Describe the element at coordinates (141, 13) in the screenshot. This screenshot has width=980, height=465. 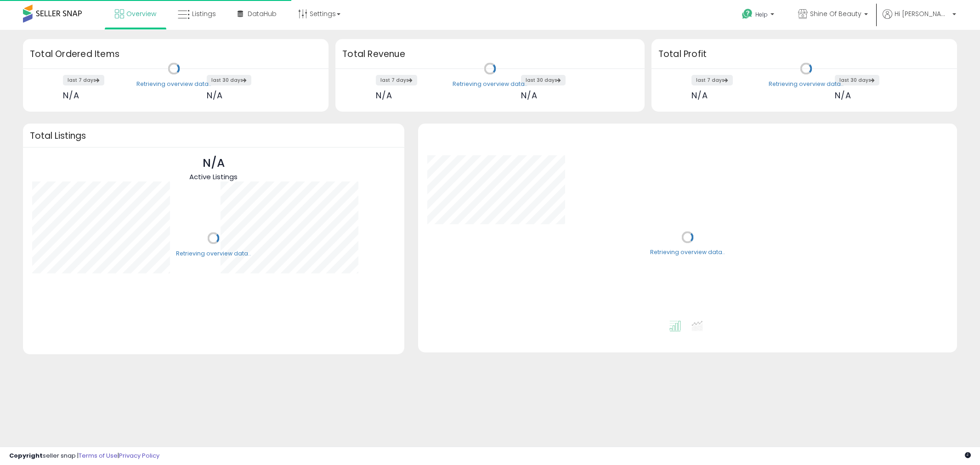
I see `span: Overview` at that location.